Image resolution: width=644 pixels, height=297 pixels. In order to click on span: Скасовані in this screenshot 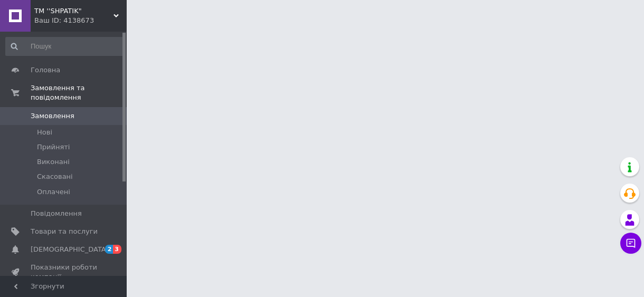, I will do `click(55, 177)`.